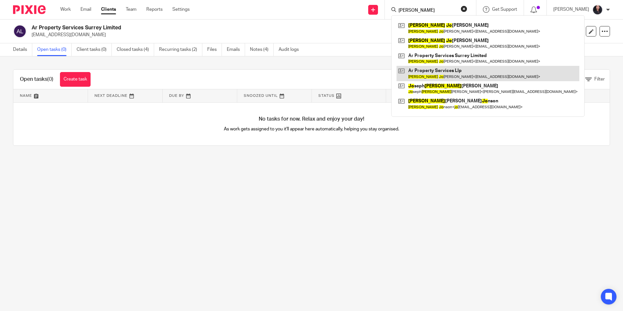 The image size is (623, 311). What do you see at coordinates (599, 79) in the screenshot?
I see `span: Filter` at bounding box center [599, 79].